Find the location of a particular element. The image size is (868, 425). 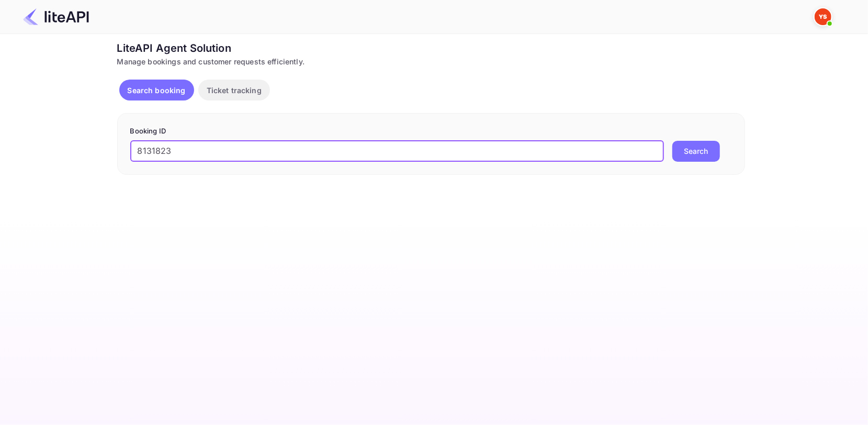

div: Manage bookings and customer requests efficiently. is located at coordinates (431, 61).